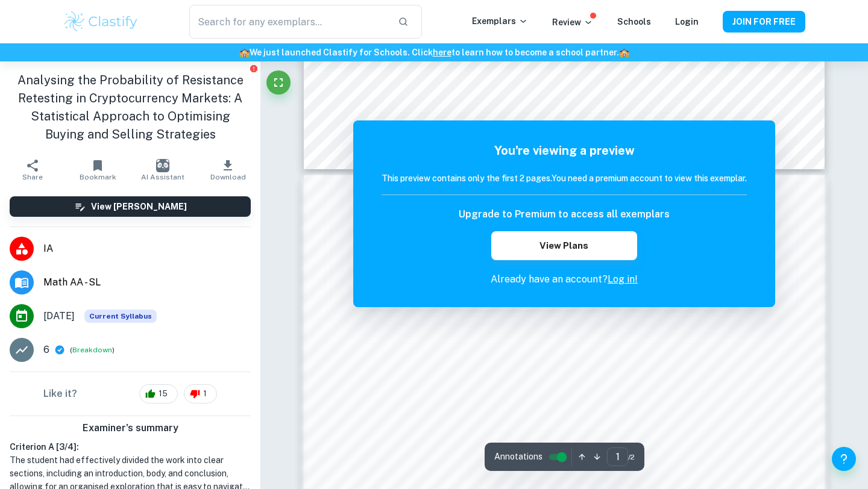 This screenshot has height=489, width=868. I want to click on a: JOIN FOR FREE, so click(764, 22).